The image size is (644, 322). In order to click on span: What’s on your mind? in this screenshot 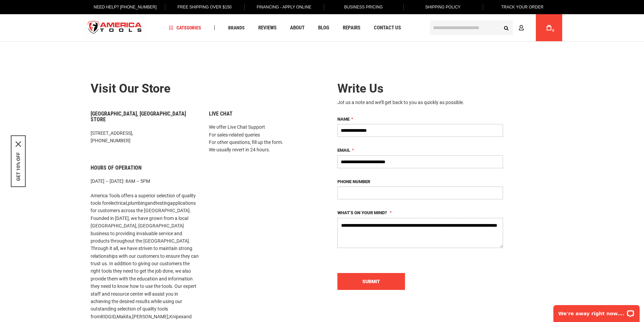, I will do `click(362, 213)`.